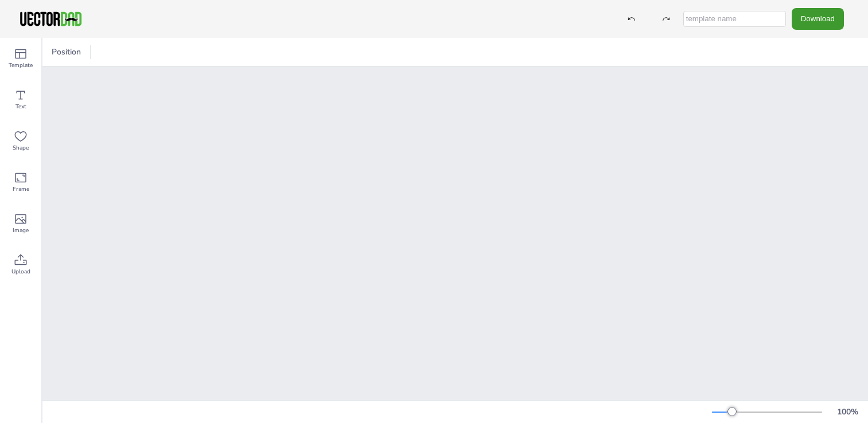  I want to click on button: Download, so click(818, 18).